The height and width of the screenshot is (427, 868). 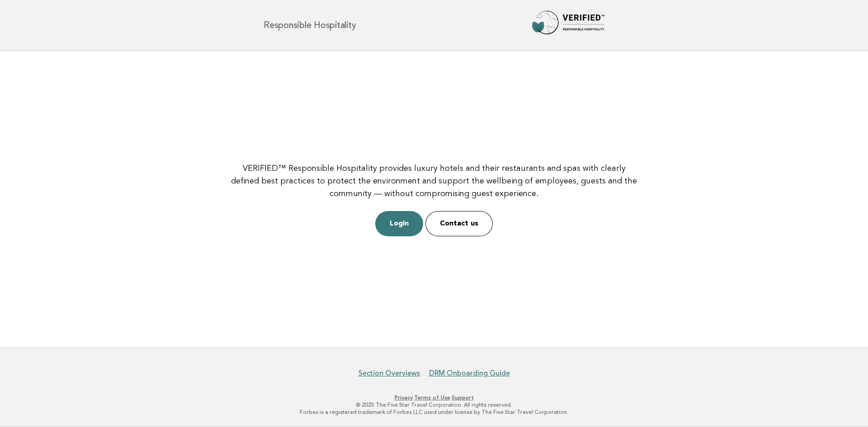 What do you see at coordinates (400, 224) in the screenshot?
I see `a: Login` at bounding box center [400, 224].